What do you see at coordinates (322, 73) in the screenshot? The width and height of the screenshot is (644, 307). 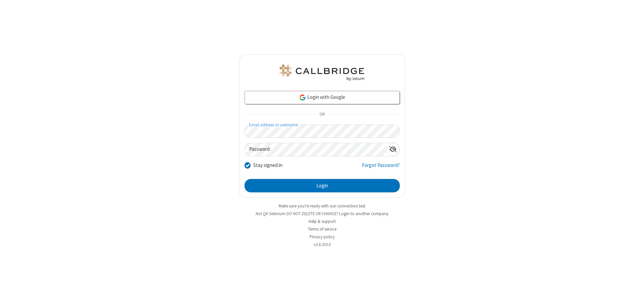 I see `img: QA Selenium DO NOT DELETE OR CHANGE` at bounding box center [322, 73].